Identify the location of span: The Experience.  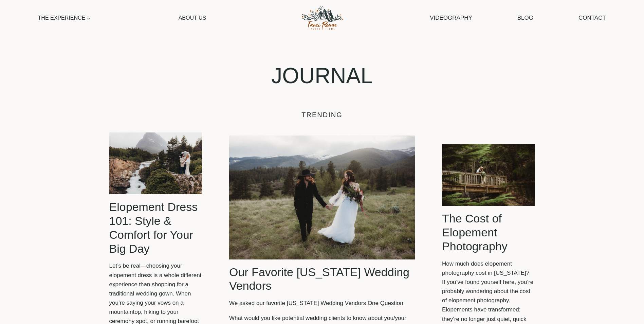
(65, 18).